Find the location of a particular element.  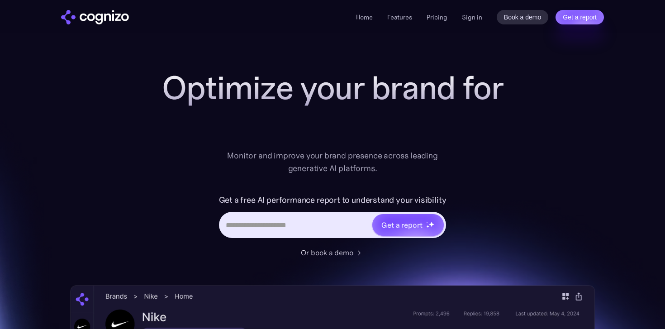

a: Pricing is located at coordinates (437, 17).